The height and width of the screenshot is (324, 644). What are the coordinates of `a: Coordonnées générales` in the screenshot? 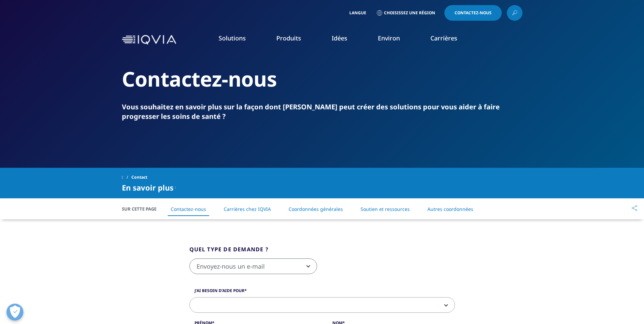 It's located at (316, 209).